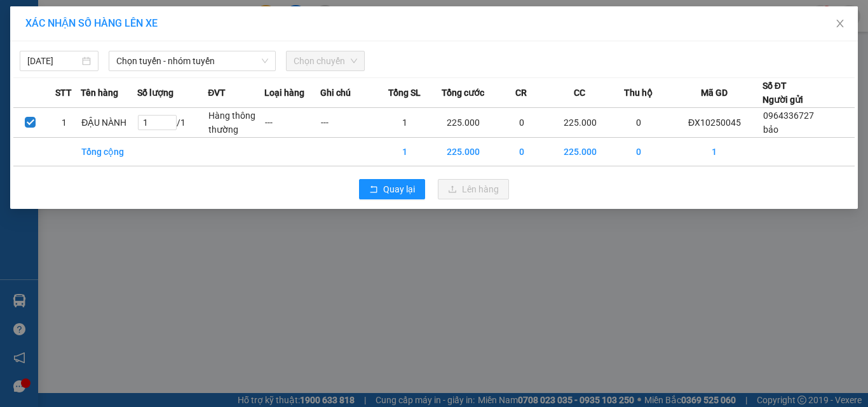 The width and height of the screenshot is (868, 407). What do you see at coordinates (373, 190) in the screenshot?
I see `span: rollback` at bounding box center [373, 190].